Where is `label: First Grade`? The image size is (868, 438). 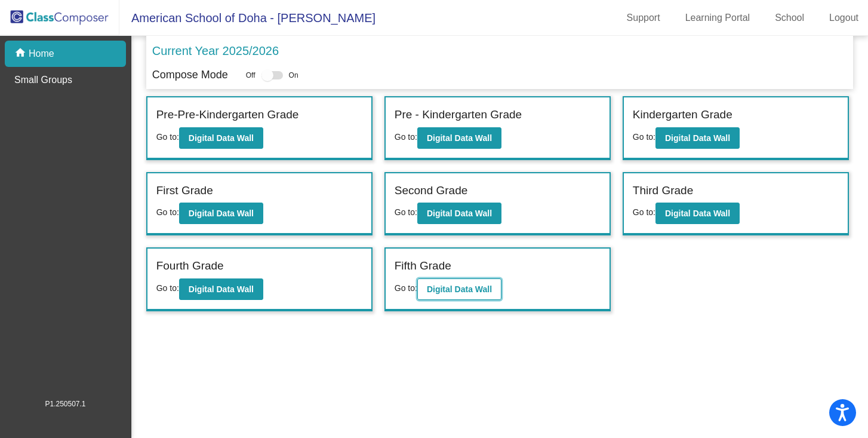 label: First Grade is located at coordinates (185, 191).